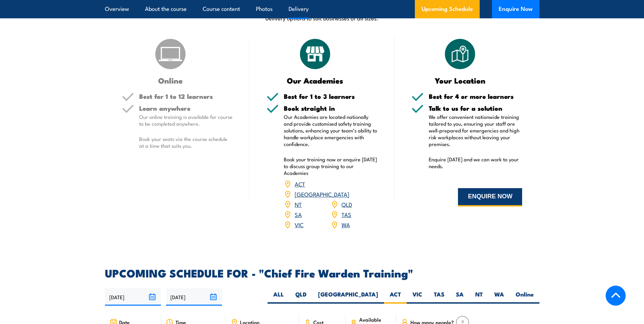 This screenshot has width=644, height=324. Describe the element at coordinates (331, 96) in the screenshot. I see `h5: Best for 1 to 3 learners` at that location.